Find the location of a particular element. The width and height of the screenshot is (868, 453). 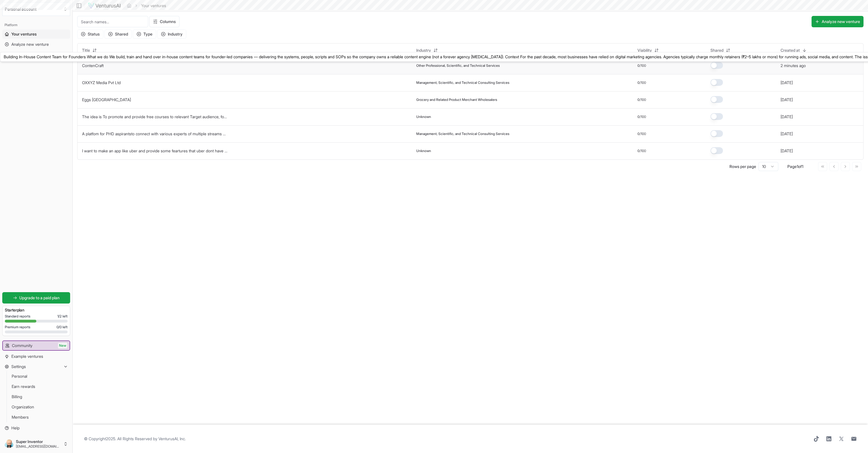

a: Upgrade to a paid plan is located at coordinates (36, 298).